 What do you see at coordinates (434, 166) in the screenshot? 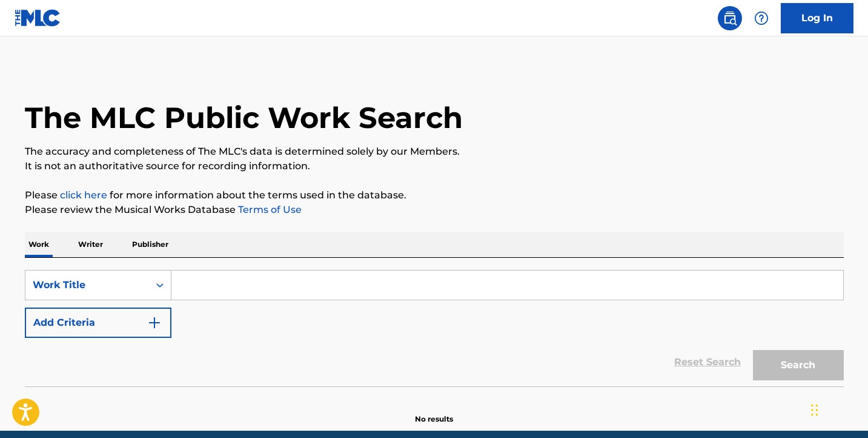
I see `p: It is not an authoritative source for recording information.` at bounding box center [434, 166].